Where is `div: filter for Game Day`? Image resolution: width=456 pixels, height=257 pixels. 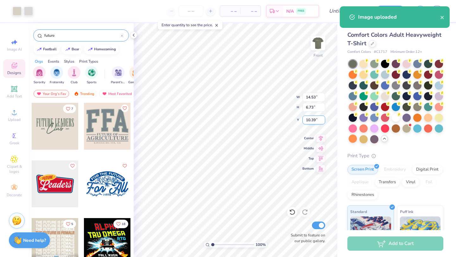
div: filter for Game Day is located at coordinates (136, 75).